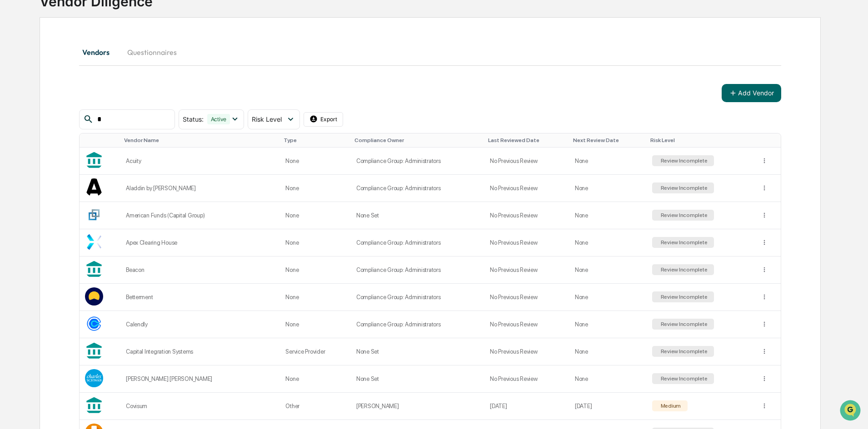 This screenshot has width=868, height=429. What do you see at coordinates (100, 157) in the screenshot?
I see `span: Pylon` at bounding box center [100, 157].